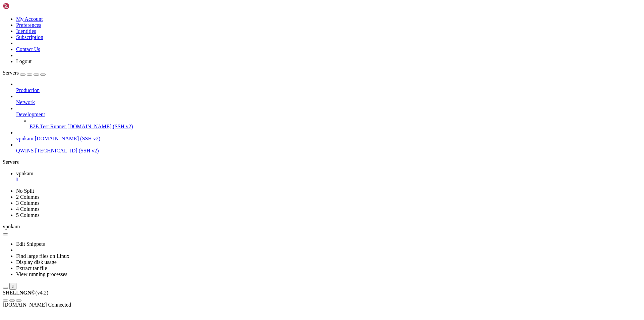 This screenshot has width=644, height=320. What do you see at coordinates (26, 102) in the screenshot?
I see `span: Network` at bounding box center [26, 102].